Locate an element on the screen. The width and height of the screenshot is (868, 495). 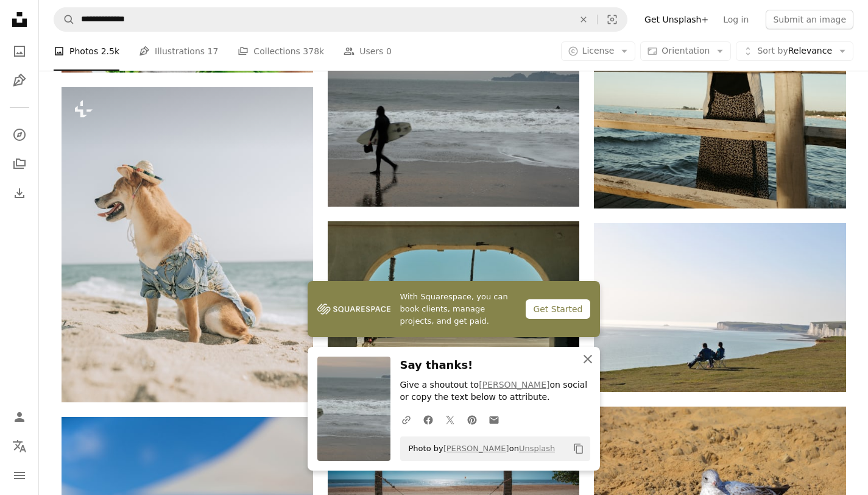
a: Illustrations is located at coordinates (20, 81).